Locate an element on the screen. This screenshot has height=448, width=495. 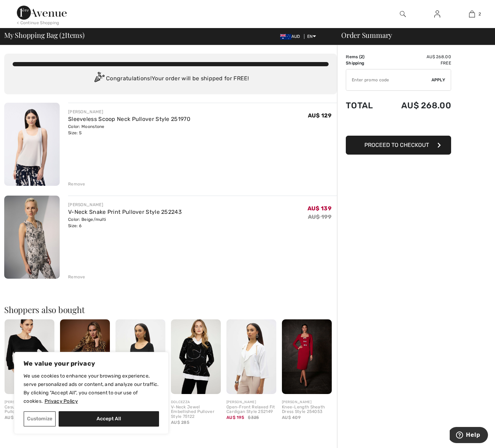
a: V-Neck Snake Print Pullover Style 252243 is located at coordinates (125, 212).